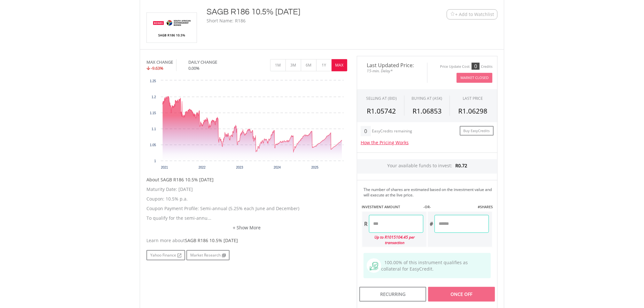  I want to click on text: 2025, so click(315, 167).